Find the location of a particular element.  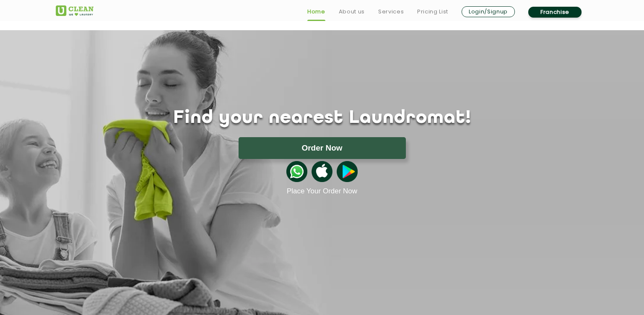

a: Franchise is located at coordinates (554, 12).